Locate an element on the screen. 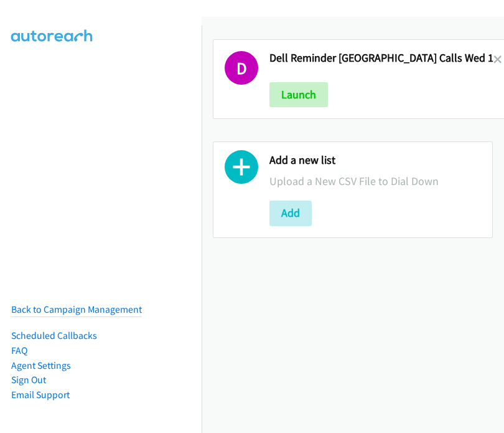  a: Agent Settings is located at coordinates (41, 364).